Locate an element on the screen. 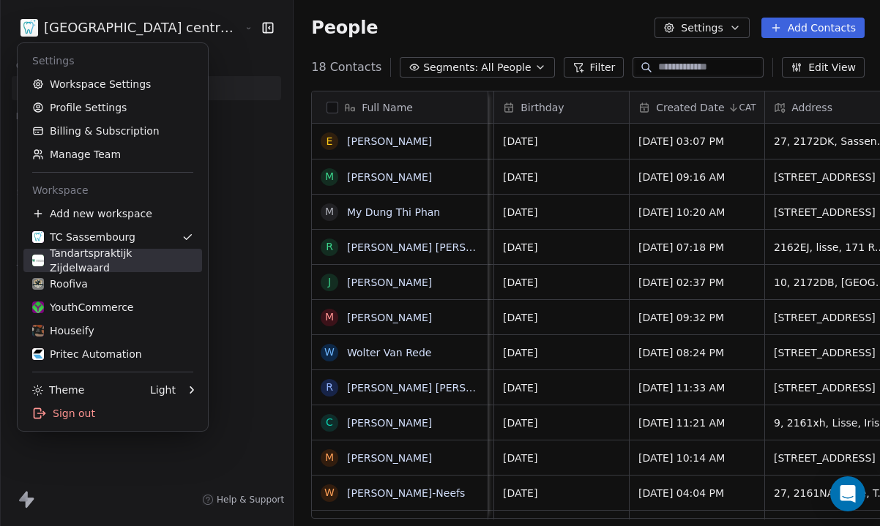  div: J is located at coordinates (329, 282).